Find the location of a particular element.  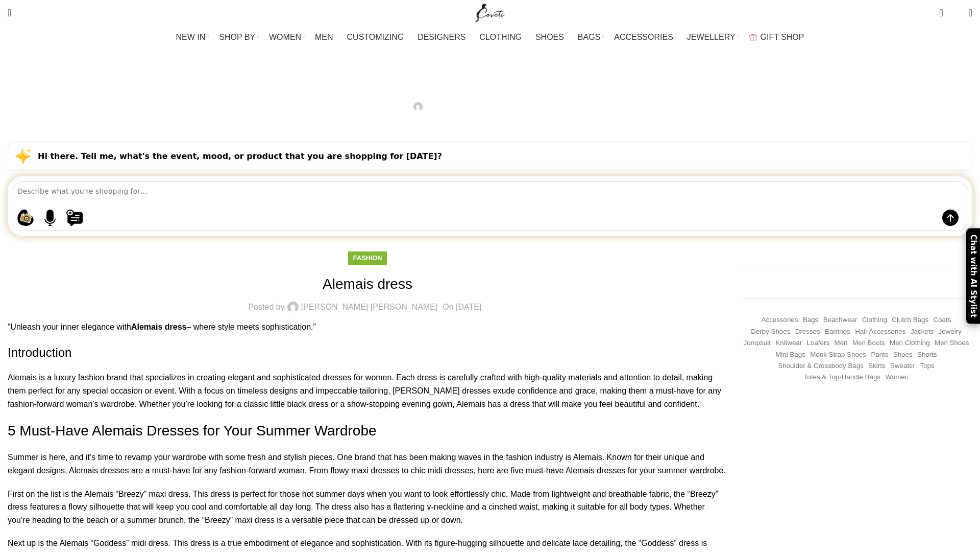

a: Search is located at coordinates (9, 13).